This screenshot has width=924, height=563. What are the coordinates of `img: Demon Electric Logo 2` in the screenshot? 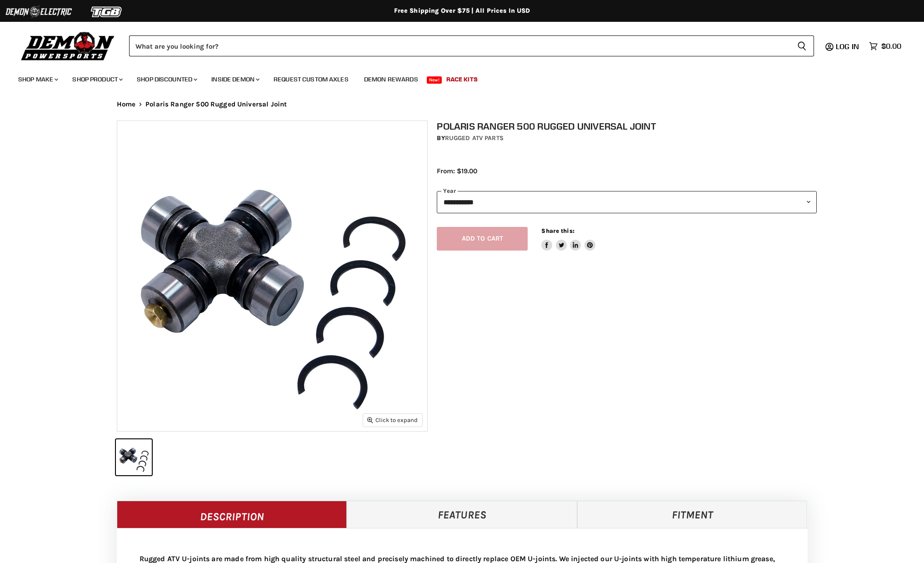 It's located at (39, 12).